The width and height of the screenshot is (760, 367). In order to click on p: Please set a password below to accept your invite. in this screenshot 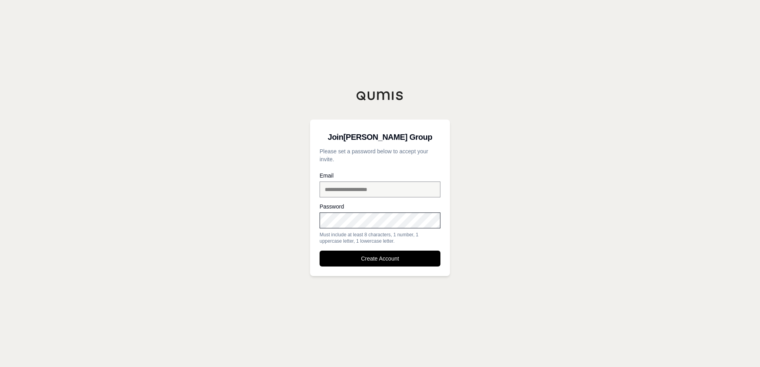, I will do `click(380, 155)`.